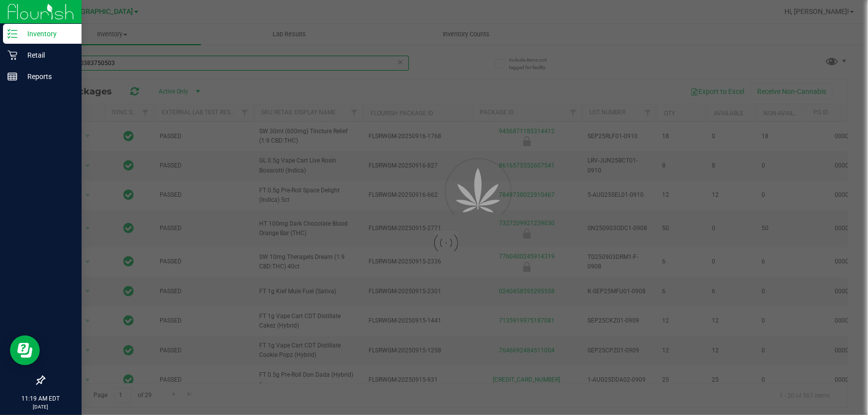 Image resolution: width=868 pixels, height=415 pixels. Describe the element at coordinates (47, 77) in the screenshot. I see `p: Reports` at that location.